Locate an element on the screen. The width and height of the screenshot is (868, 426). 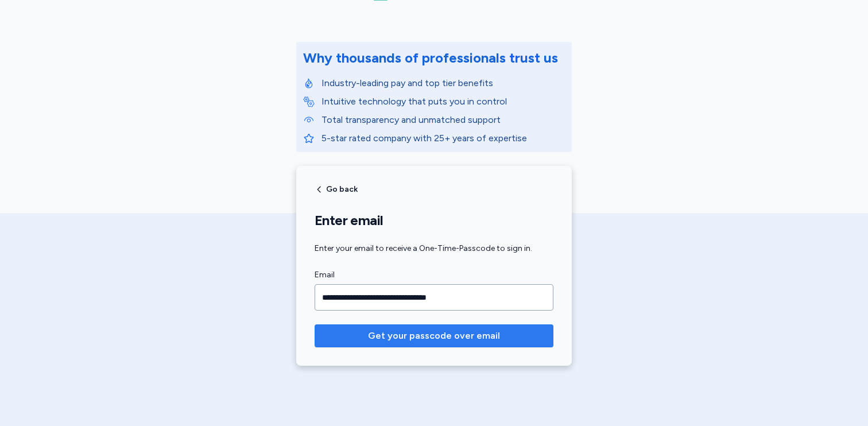
span: Go back is located at coordinates (341, 189).